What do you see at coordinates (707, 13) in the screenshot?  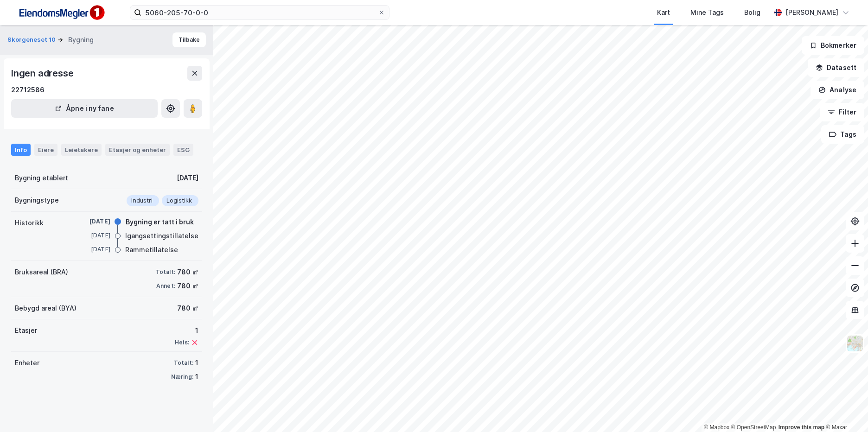 I see `div: Mine Tags` at bounding box center [707, 13].